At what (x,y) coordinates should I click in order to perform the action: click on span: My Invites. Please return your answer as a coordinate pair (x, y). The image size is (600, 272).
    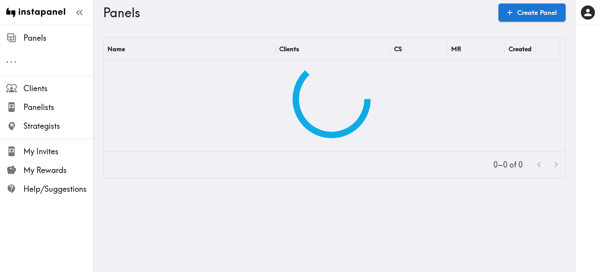
    Looking at the image, I should click on (58, 151).